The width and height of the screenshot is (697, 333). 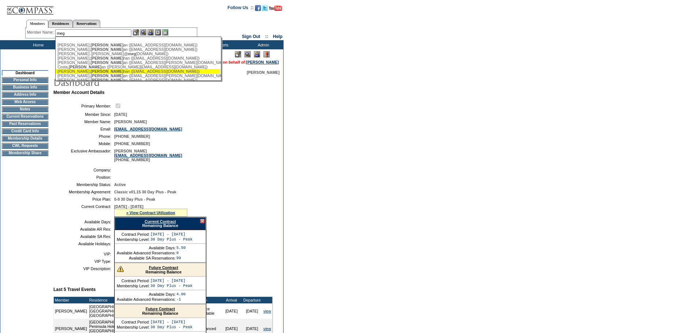 What do you see at coordinates (79, 93) in the screenshot?
I see `b: Member Account Details` at bounding box center [79, 93].